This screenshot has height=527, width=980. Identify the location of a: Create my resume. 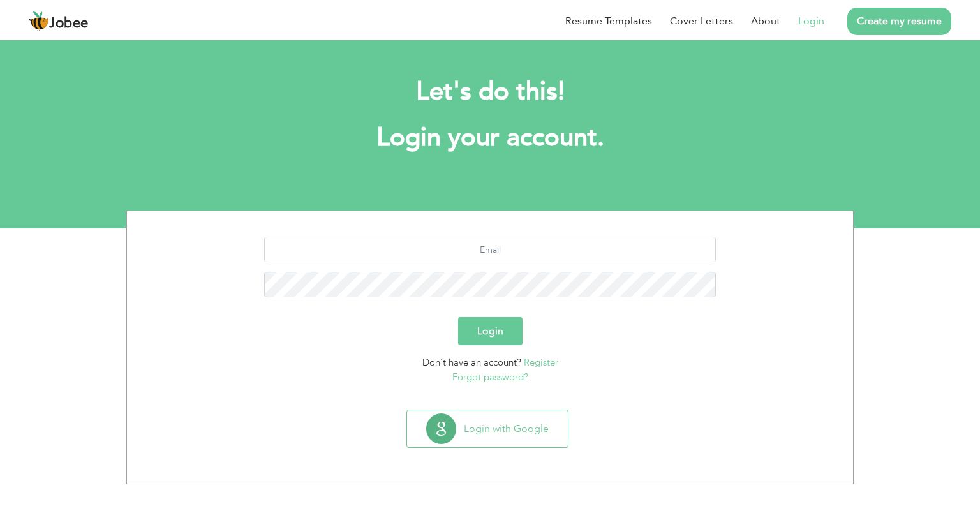
(899, 21).